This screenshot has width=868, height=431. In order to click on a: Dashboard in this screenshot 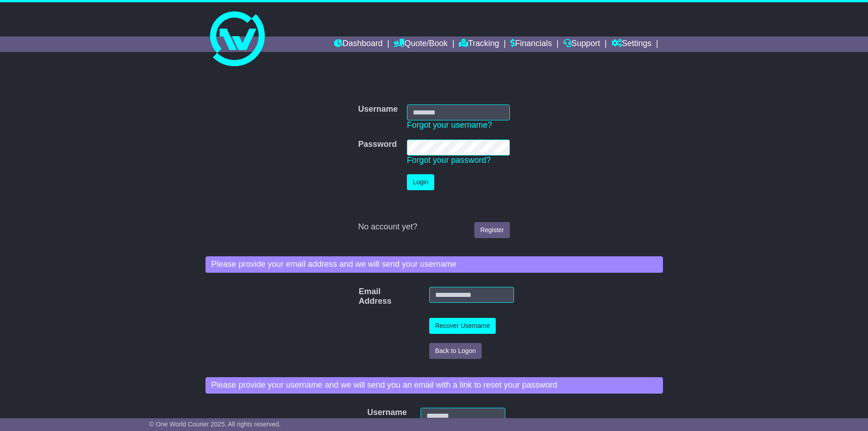, I will do `click(359, 44)`.